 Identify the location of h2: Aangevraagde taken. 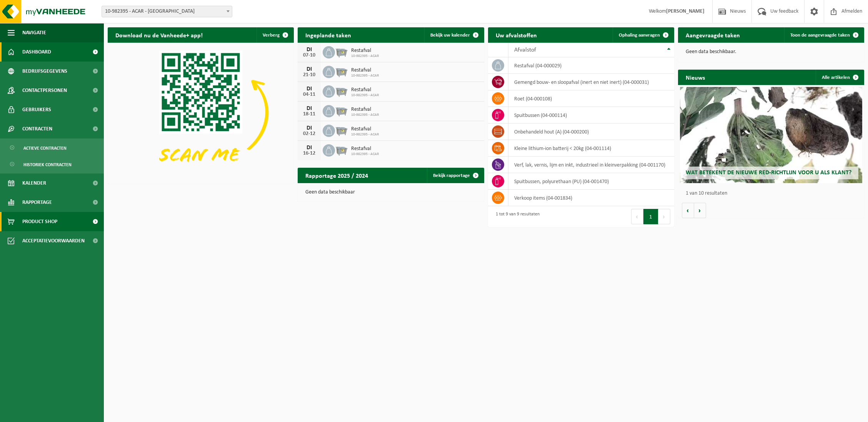
(713, 34).